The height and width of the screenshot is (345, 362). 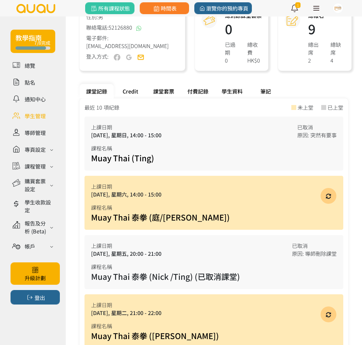 What do you see at coordinates (164, 91) in the screenshot?
I see `div: 課堂套票` at bounding box center [164, 91].